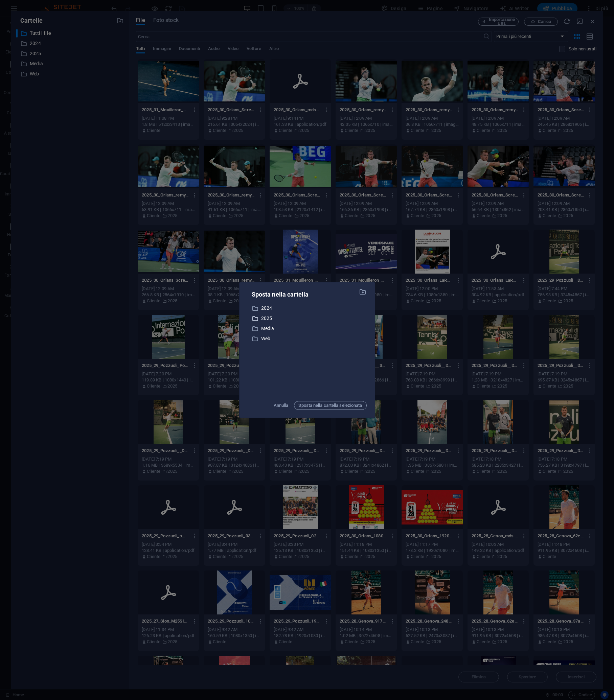  What do you see at coordinates (314, 318) in the screenshot?
I see `p: 2025` at bounding box center [314, 318].